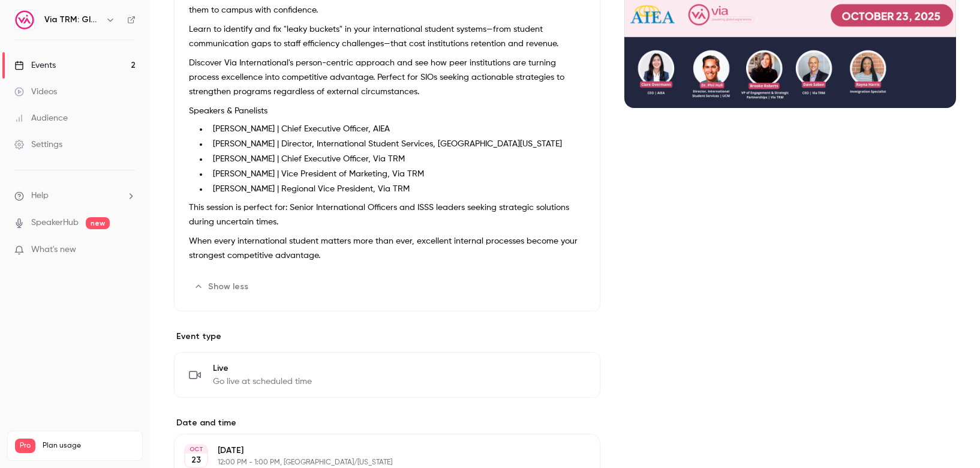 Image resolution: width=980 pixels, height=468 pixels. I want to click on div: Settings, so click(38, 144).